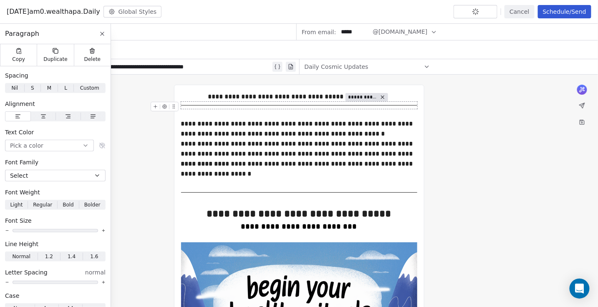 The width and height of the screenshot is (598, 307). I want to click on span: From email:, so click(319, 32).